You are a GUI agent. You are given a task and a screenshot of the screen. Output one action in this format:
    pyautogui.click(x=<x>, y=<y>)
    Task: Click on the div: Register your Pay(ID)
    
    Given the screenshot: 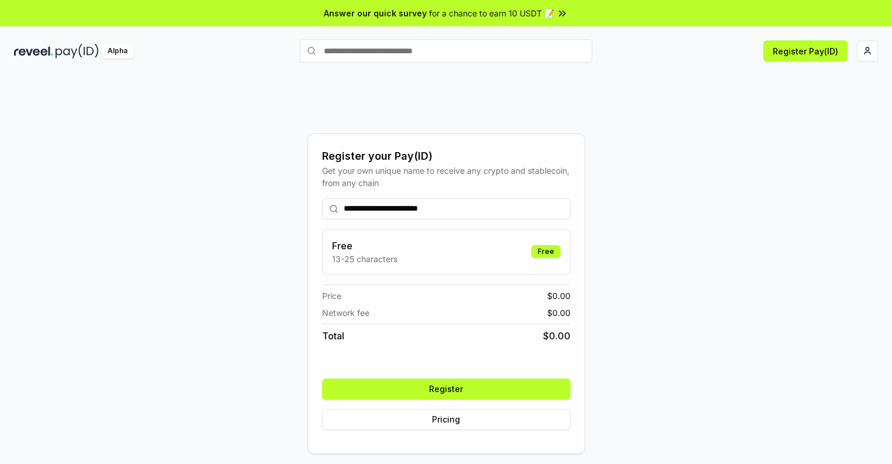 What is the action you would take?
    pyautogui.click(x=446, y=156)
    